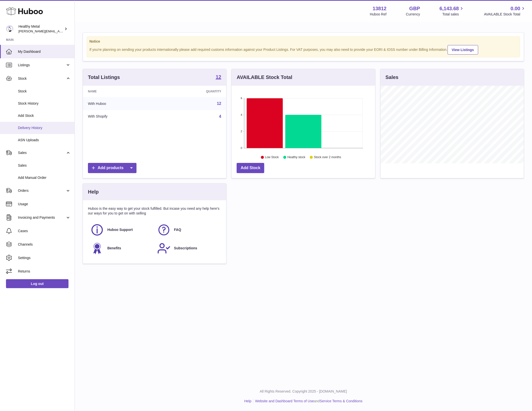  Describe the element at coordinates (242, 98) in the screenshot. I see `text: 6` at that location.